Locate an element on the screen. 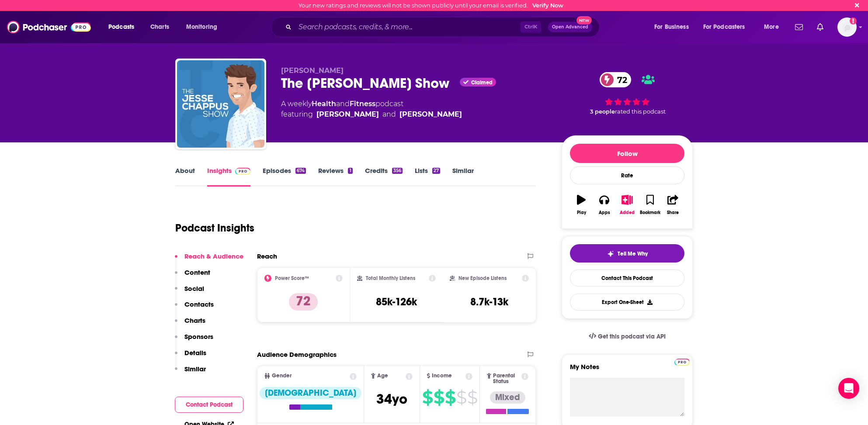 The image size is (868, 425). button: Export One-Sheet is located at coordinates (627, 302).